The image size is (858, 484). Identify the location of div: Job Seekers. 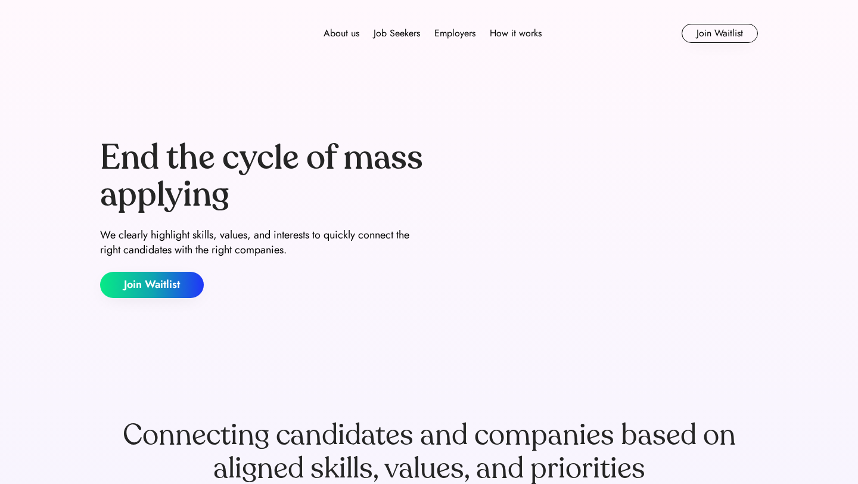
(397, 33).